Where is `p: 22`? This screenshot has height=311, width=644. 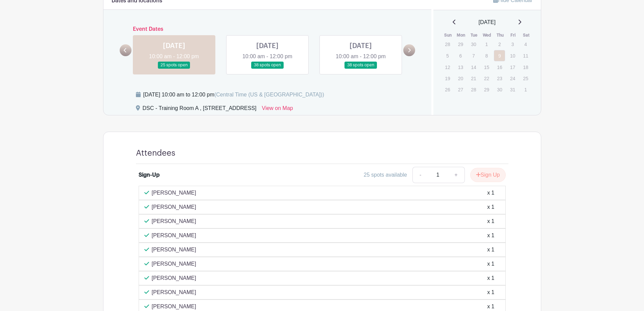
p: 22 is located at coordinates (486, 78).